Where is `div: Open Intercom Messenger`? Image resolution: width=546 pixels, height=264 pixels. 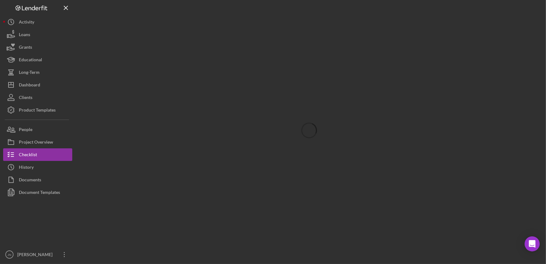 div: Open Intercom Messenger is located at coordinates (532, 244).